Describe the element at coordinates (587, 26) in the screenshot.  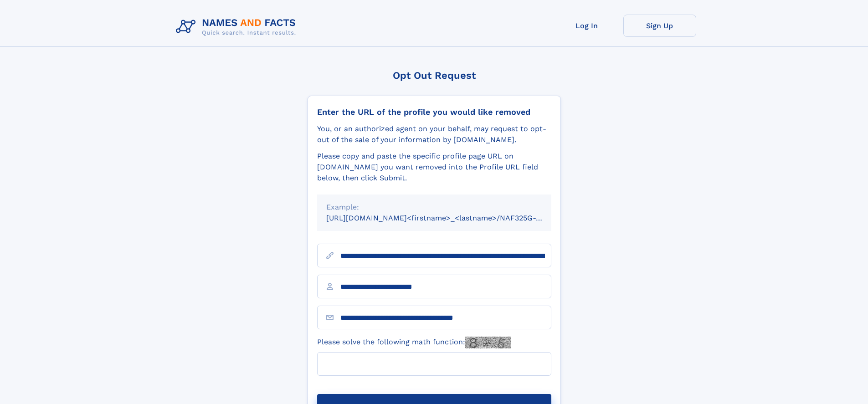
I see `a: Log In` at that location.